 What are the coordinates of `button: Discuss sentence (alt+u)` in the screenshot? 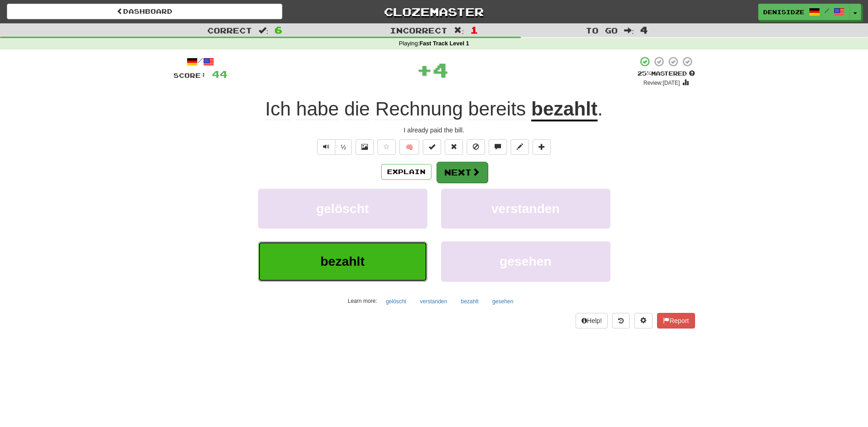 It's located at (498, 147).